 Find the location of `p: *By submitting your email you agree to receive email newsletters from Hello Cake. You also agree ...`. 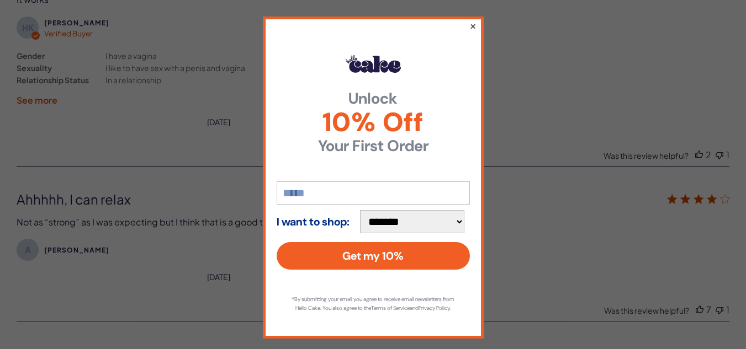

p: *By submitting your email you agree to receive email newsletters from Hello Cake. You also agree ... is located at coordinates (373, 304).